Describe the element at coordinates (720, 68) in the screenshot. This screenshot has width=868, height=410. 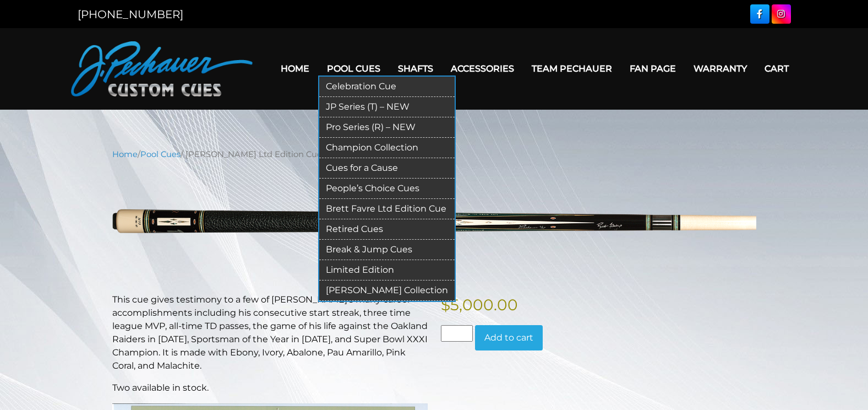
I see `a: Warranty` at that location.